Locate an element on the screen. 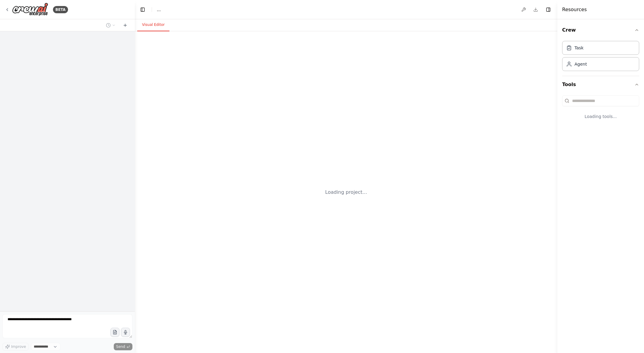  button: Switch to previous chat is located at coordinates (111, 25).